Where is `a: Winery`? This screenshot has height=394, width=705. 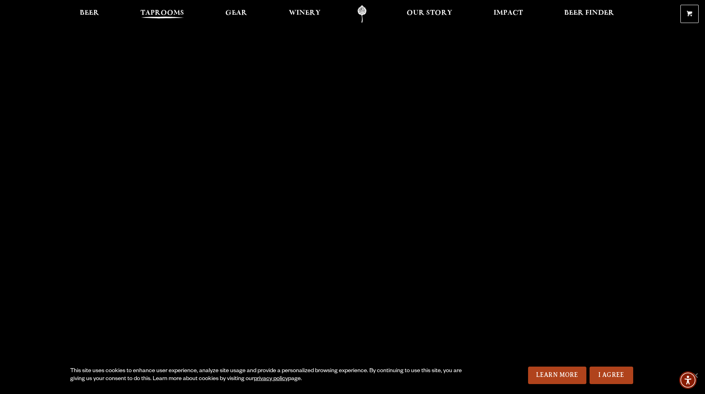
a: Winery is located at coordinates (305, 14).